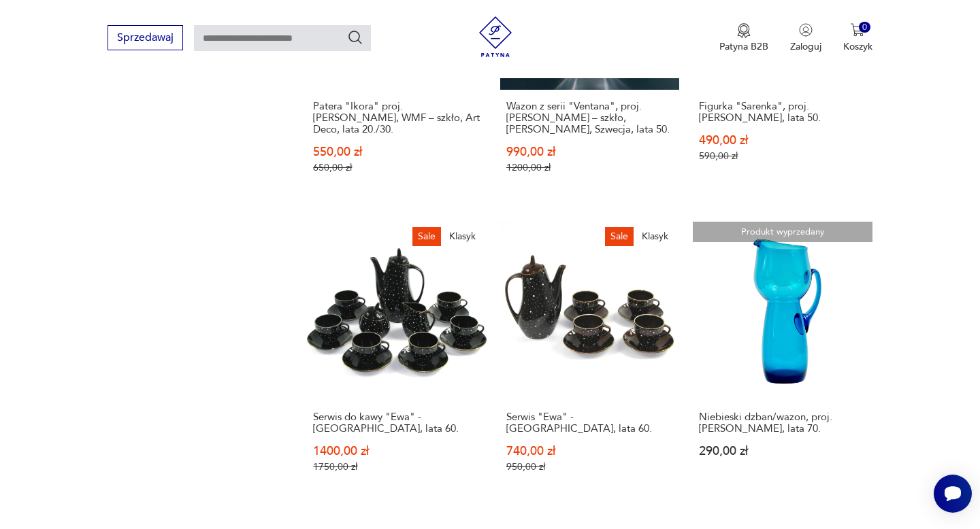 The image size is (980, 529). I want to click on p: 290,00 zł, so click(782, 451).